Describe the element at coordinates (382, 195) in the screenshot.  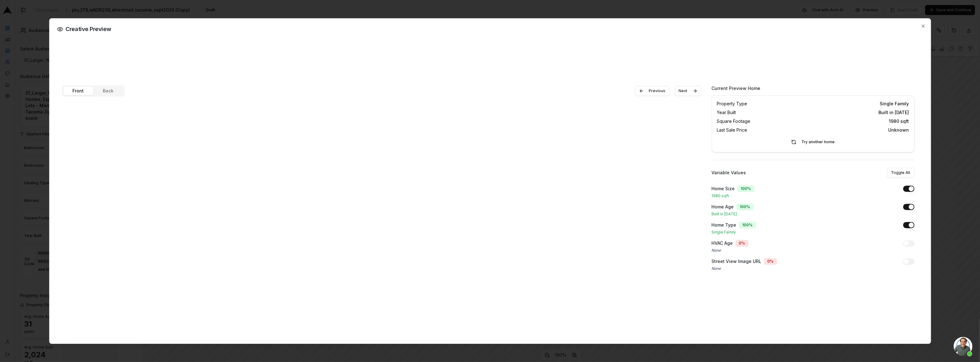
I see `img: Creative thumbnail` at that location.